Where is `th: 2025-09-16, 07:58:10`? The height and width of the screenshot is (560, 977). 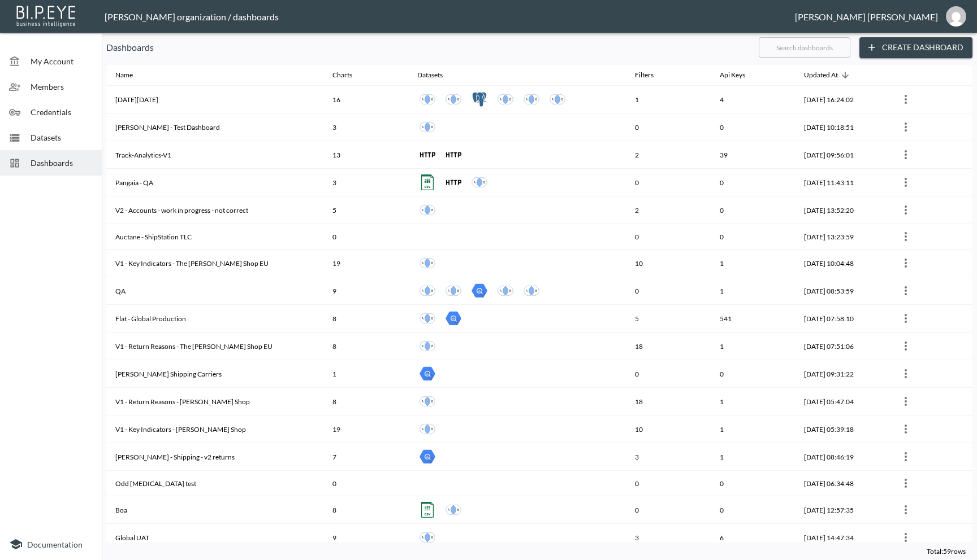 th: 2025-09-16, 07:58:10 is located at coordinates (841, 318).